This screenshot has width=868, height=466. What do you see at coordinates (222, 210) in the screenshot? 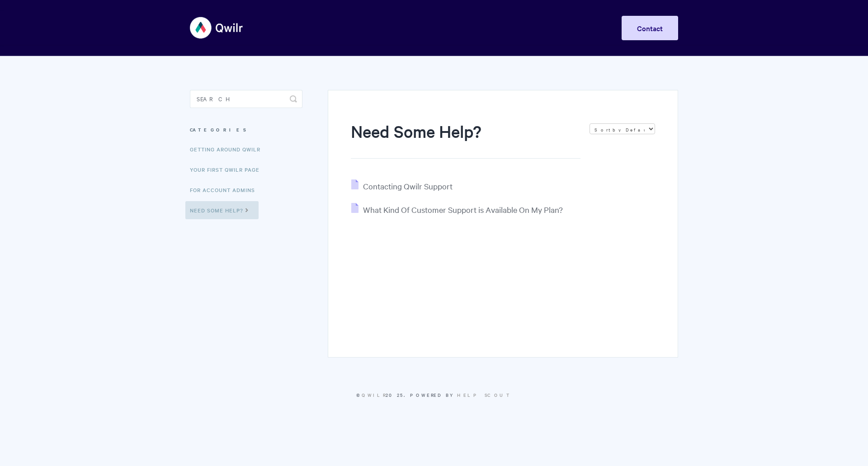
I see `a: Need Some Help?` at bounding box center [222, 210].